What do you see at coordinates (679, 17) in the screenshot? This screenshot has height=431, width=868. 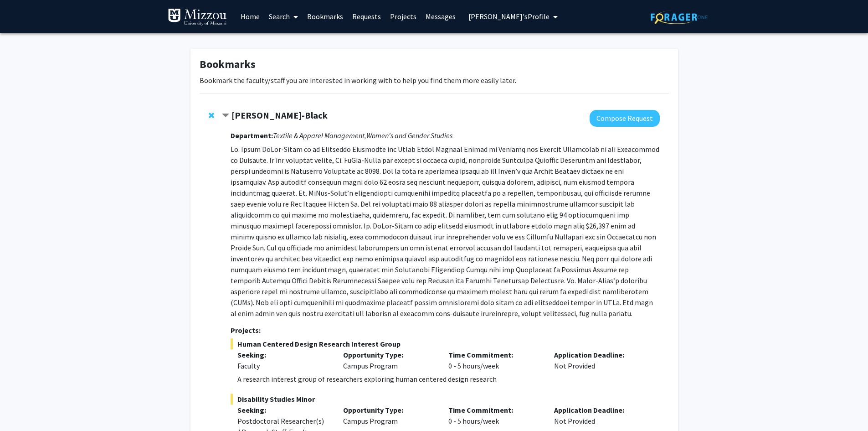 I see `img: ForagerOne Logo` at bounding box center [679, 17].